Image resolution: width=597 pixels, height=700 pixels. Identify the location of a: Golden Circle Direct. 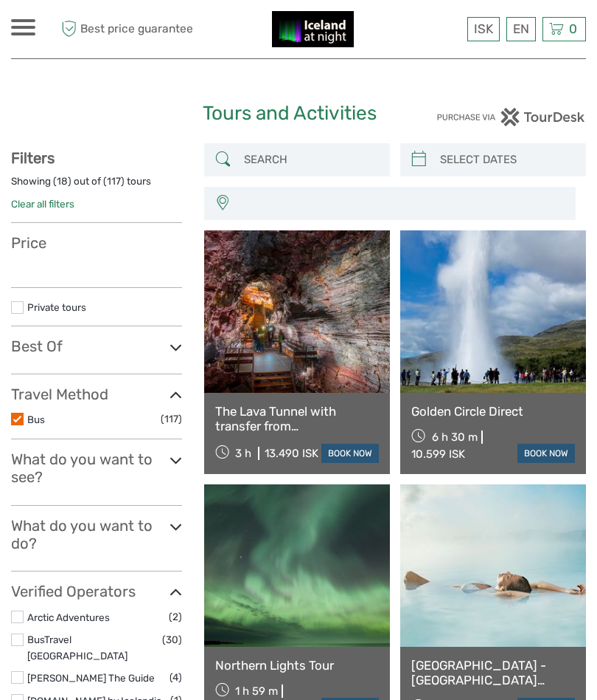
(494, 411).